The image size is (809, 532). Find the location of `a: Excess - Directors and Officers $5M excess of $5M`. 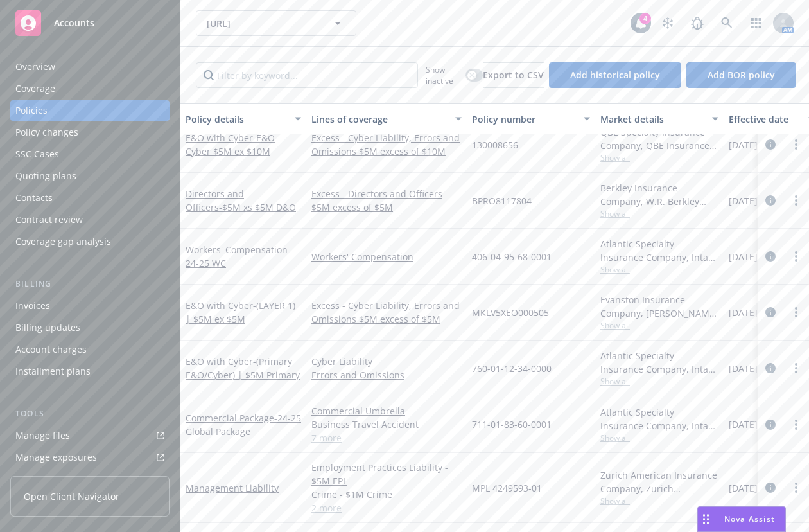

a: Excess - Directors and Officers $5M excess of $5M is located at coordinates (387, 201).